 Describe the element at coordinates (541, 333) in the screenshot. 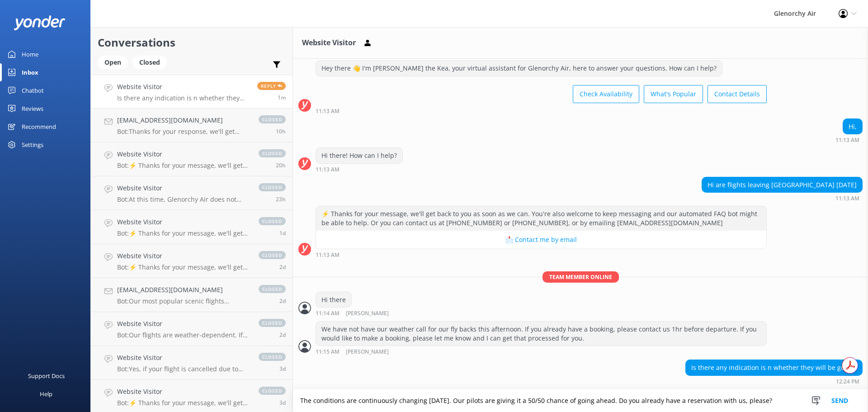

I see `div: We have not have our weather call for our fly backs this afternoon. If you already have a booking...` at that location.